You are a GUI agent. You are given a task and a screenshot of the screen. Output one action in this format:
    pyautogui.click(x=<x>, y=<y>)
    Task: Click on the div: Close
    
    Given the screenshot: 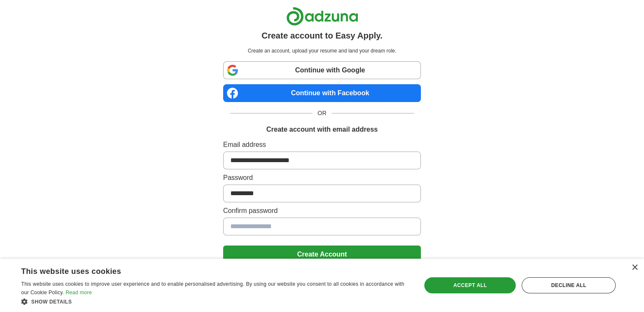 What is the action you would take?
    pyautogui.click(x=634, y=268)
    